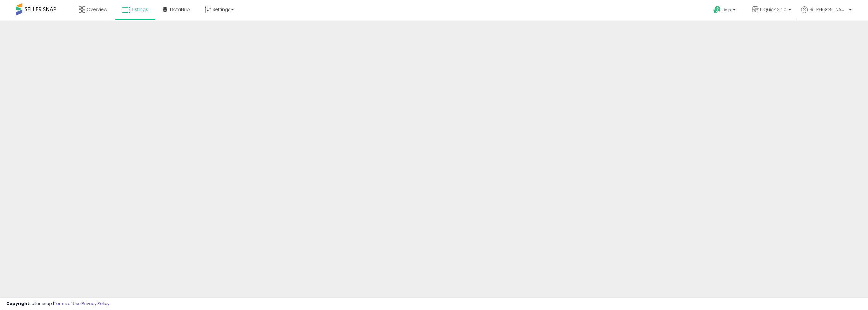  Describe the element at coordinates (140, 9) in the screenshot. I see `span: Listings` at that location.